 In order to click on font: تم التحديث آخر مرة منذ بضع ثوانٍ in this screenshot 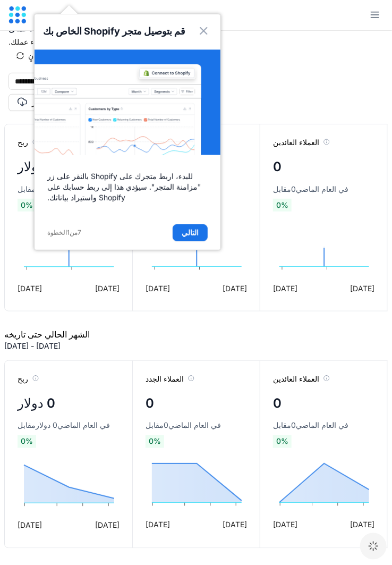, I will do `click(80, 55)`.